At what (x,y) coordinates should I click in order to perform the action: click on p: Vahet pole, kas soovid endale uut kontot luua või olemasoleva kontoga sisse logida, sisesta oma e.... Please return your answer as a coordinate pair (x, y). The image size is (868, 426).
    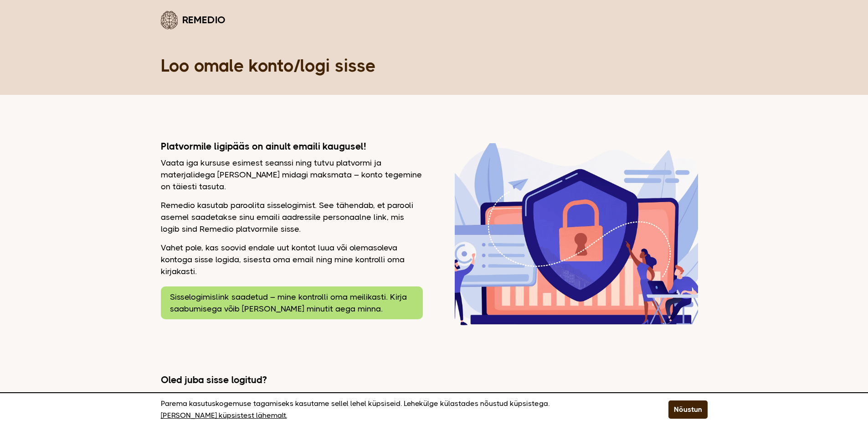
    Looking at the image, I should click on (292, 259).